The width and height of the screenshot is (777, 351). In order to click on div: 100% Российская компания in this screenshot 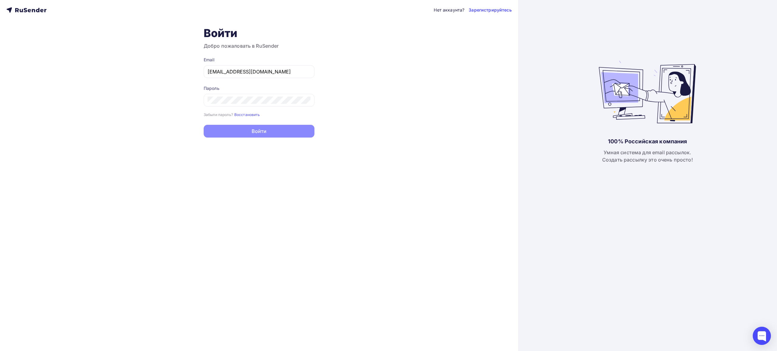, I will do `click(647, 141)`.